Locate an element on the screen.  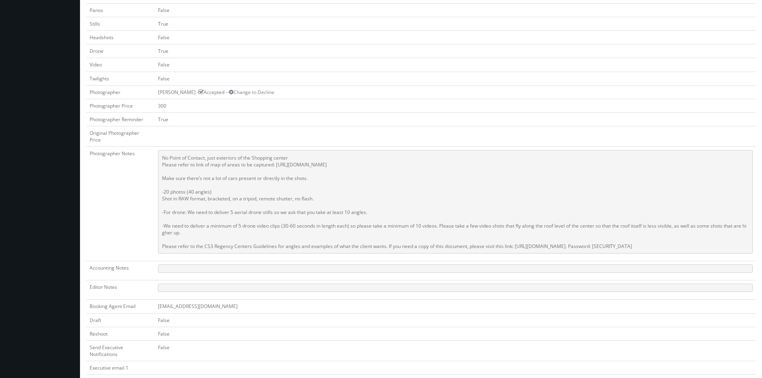
td: Booking Agent Email is located at coordinates (120, 306).